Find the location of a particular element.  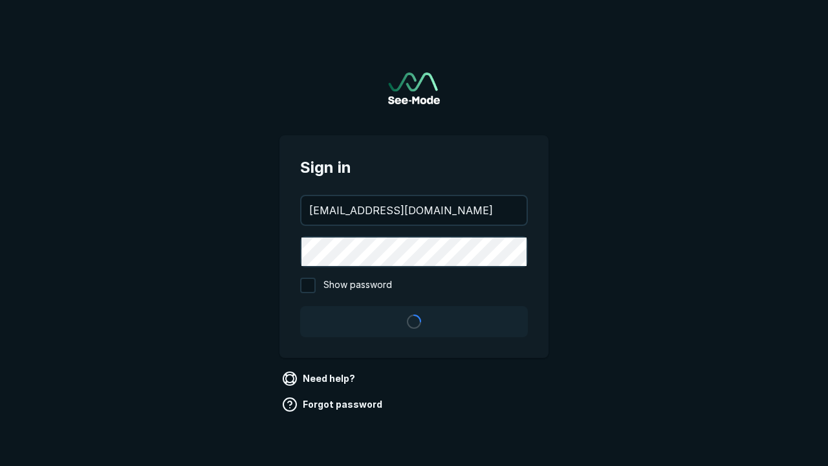

span: Show password is located at coordinates (358, 285).